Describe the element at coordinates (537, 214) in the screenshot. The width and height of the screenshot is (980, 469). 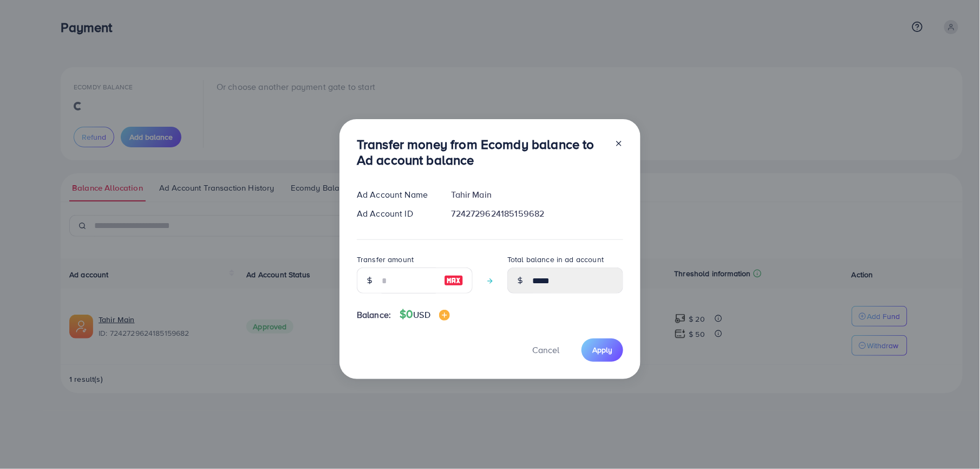
I see `div: 7242729624185159682` at that location.